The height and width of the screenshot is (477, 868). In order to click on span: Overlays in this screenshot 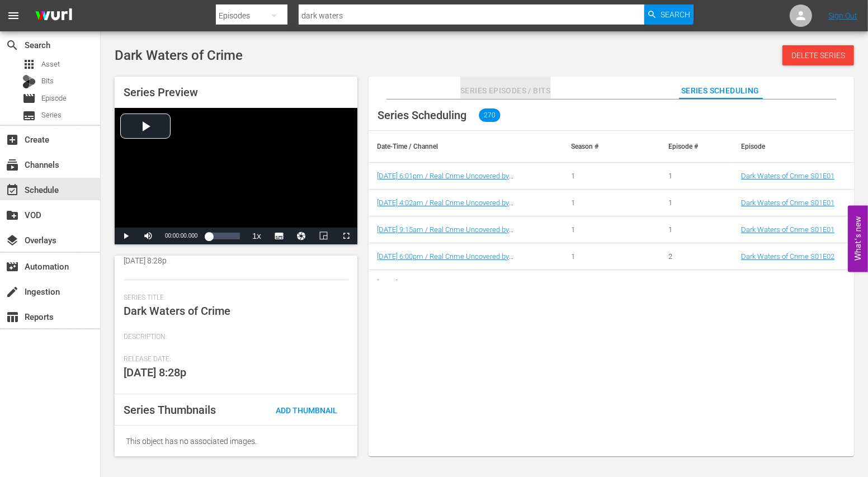, I will do `click(13, 240)`.